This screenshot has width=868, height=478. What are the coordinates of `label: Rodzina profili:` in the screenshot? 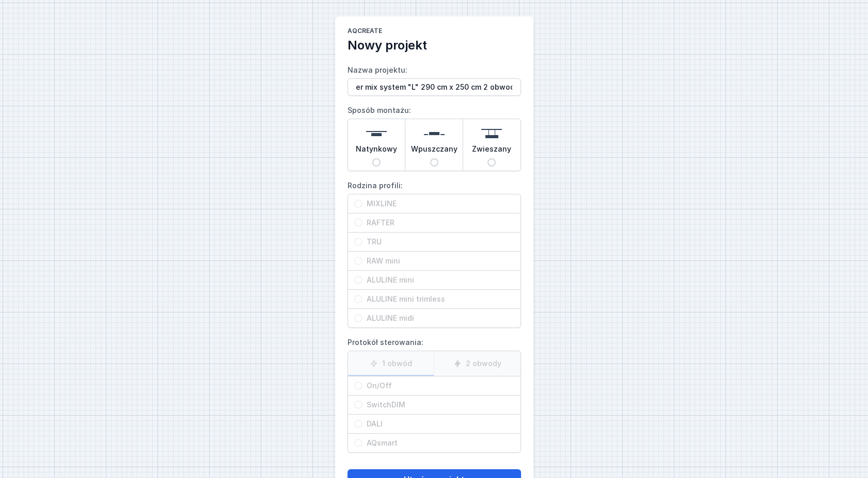 It's located at (434, 253).